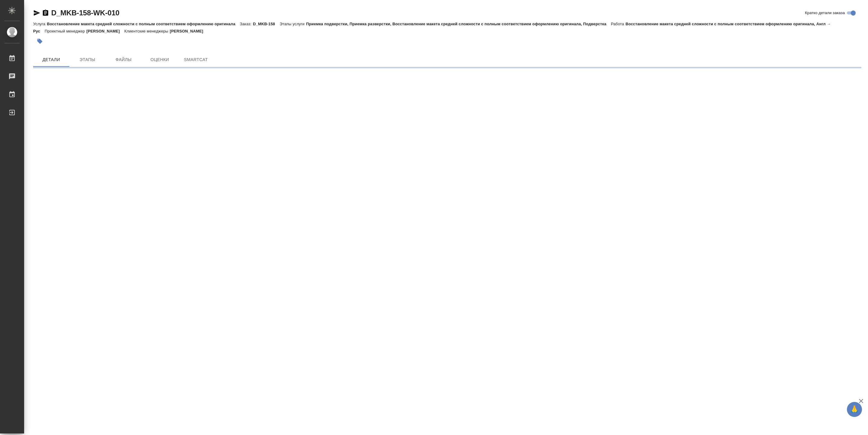  Describe the element at coordinates (85, 13) in the screenshot. I see `a: D_MKB-158-WK-010` at that location.